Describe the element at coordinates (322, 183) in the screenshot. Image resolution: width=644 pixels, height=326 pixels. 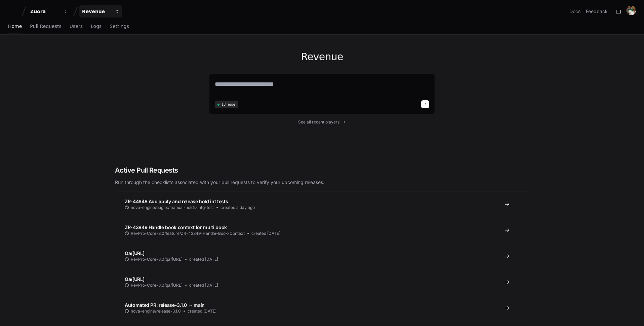
I see `p: Run through the checklists associated with your pull requests to verify your upcoming releases.` at that location.